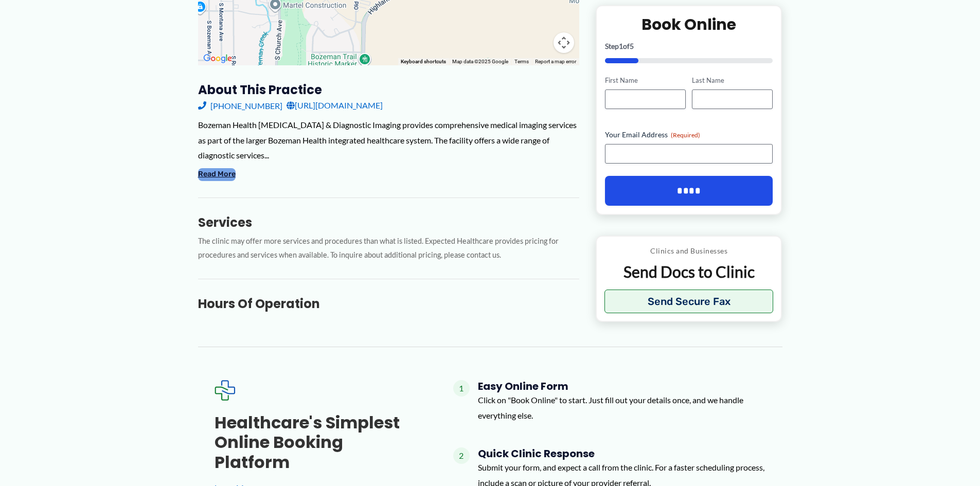  Describe the element at coordinates (521, 61) in the screenshot. I see `a: Terms` at that location.